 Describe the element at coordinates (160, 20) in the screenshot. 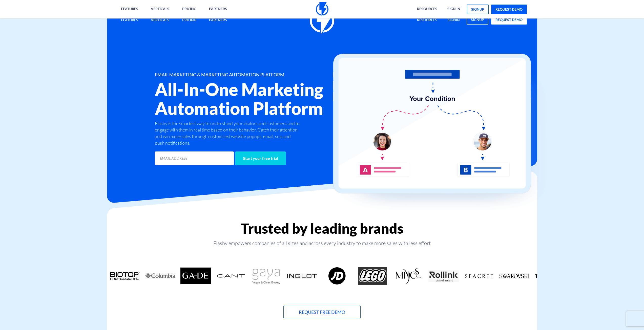

I see `a: Verticals` at that location.